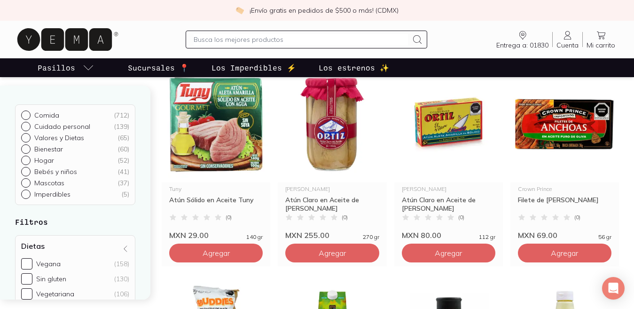 This screenshot has height=309, width=634. What do you see at coordinates (216, 153) in the screenshot?
I see `a: Atún Sólido en Aceite TunyTunyAtún Sólido en Aceite Tuny(0)MXN 29.00140 gr` at bounding box center [216, 153].